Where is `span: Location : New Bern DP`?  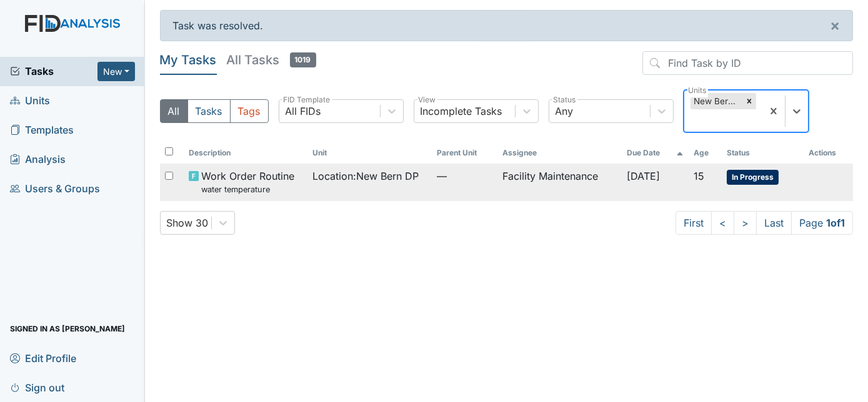 span: Location : New Bern DP is located at coordinates (365, 176).